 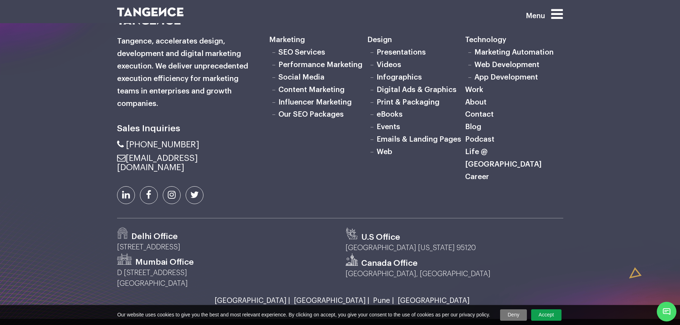 I want to click on h6: Technology, so click(x=514, y=40).